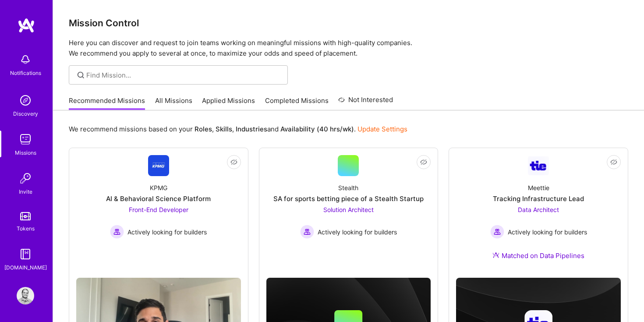 The width and height of the screenshot is (644, 322). Describe the element at coordinates (203, 129) in the screenshot. I see `b: Roles` at that location.